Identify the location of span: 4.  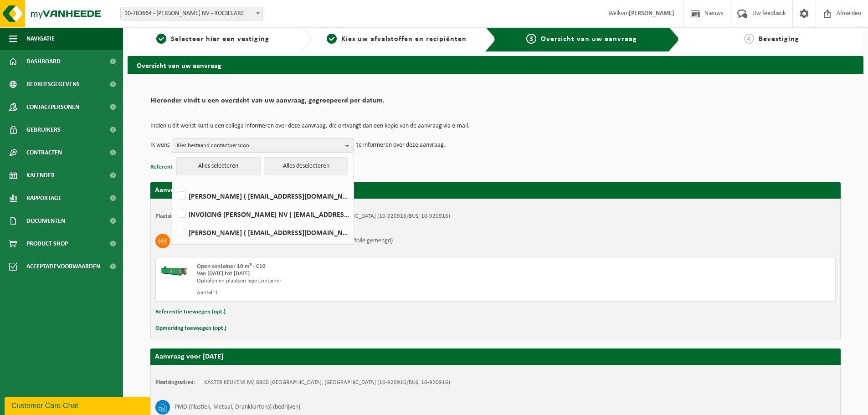
(749, 39).